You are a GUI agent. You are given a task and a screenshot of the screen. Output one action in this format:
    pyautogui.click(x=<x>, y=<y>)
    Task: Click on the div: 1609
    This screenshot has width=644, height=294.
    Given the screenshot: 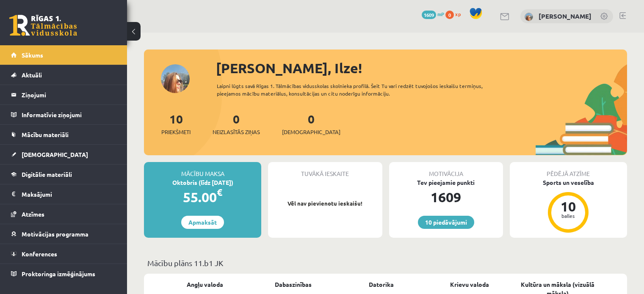 What is the action you would take?
    pyautogui.click(x=446, y=197)
    